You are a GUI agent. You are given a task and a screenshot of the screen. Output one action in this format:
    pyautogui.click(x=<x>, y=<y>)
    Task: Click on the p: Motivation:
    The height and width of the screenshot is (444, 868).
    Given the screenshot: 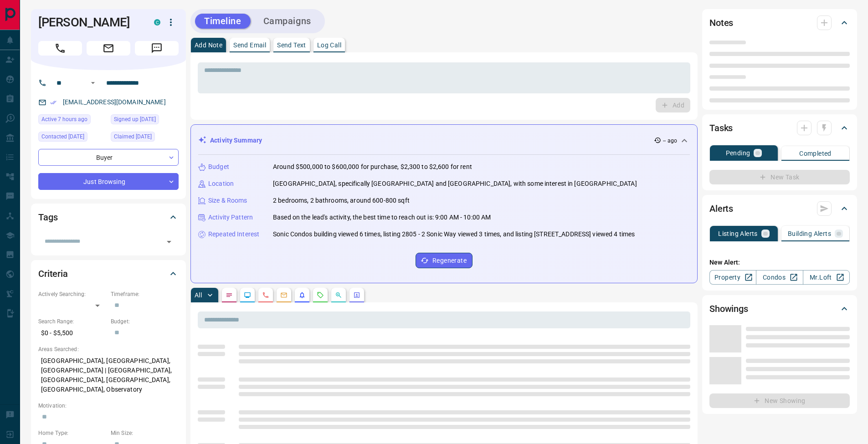 What is the action you would take?
    pyautogui.click(x=108, y=406)
    